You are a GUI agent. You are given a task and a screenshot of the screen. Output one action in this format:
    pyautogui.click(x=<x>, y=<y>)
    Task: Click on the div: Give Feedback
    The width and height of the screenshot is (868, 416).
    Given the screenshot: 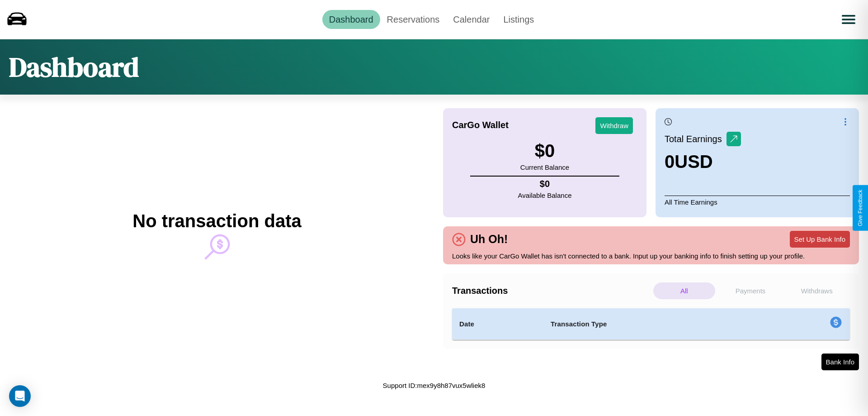 What is the action you would take?
    pyautogui.click(x=861, y=208)
    